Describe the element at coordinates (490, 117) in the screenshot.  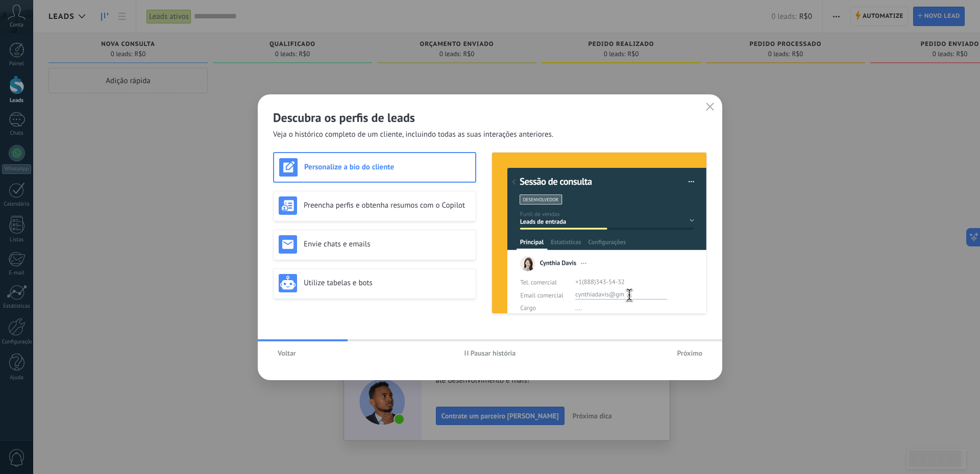
I see `h2: Descubra os perfis de leads` at that location.